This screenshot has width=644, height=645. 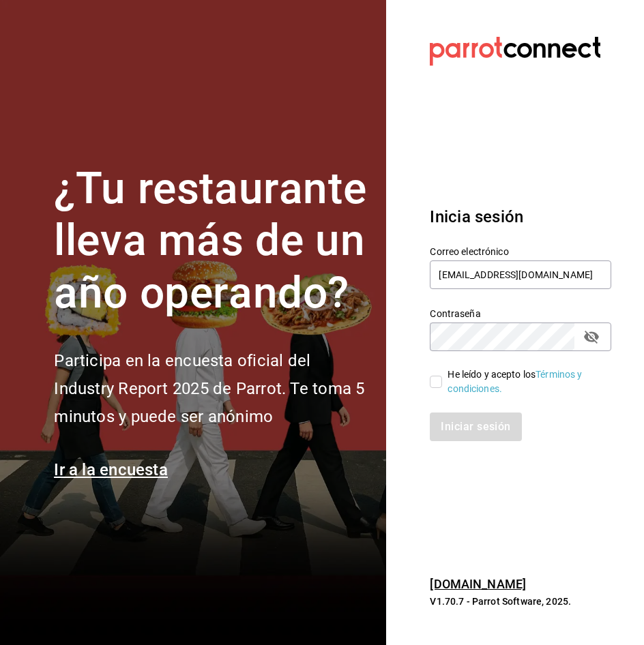 What do you see at coordinates (514, 381) in the screenshot?
I see `a: Términos y condiciones.` at bounding box center [514, 381].